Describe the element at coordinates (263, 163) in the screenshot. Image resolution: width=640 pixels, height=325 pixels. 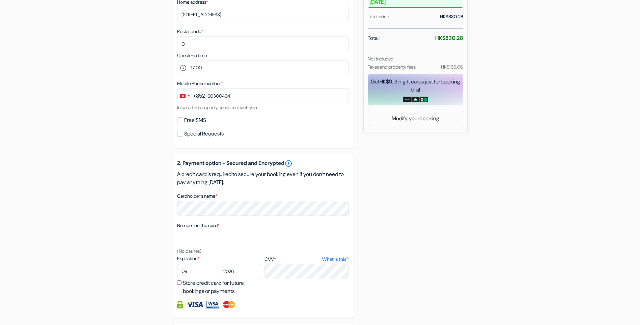
I see `h5: 2. Payment option - Secured and Encrypted` at that location.